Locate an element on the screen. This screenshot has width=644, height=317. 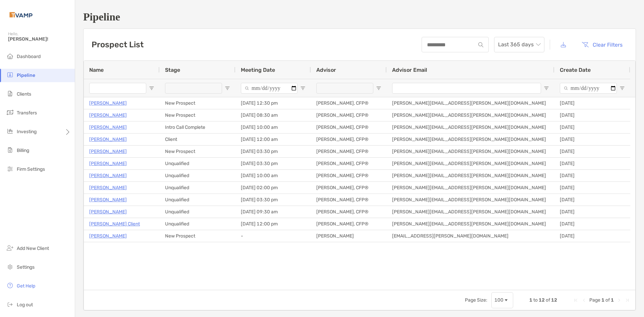
img: settings icon is located at coordinates (10, 267).